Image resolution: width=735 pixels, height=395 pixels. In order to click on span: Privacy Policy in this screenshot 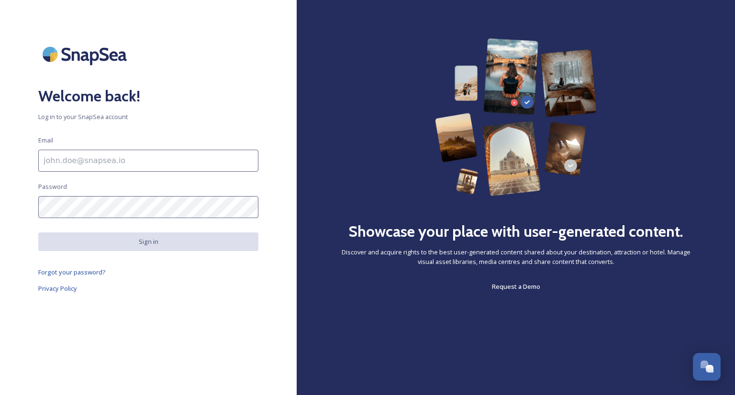, I will do `click(57, 288)`.